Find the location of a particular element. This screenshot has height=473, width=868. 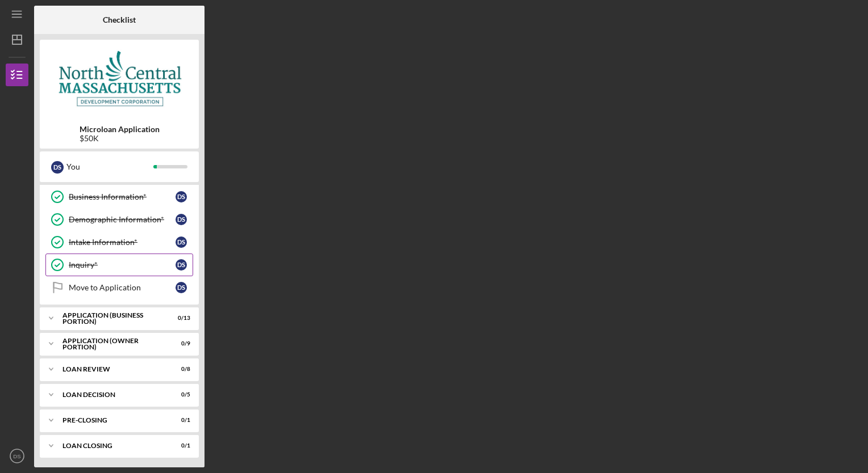

div: 0 / 5 is located at coordinates (180, 395).